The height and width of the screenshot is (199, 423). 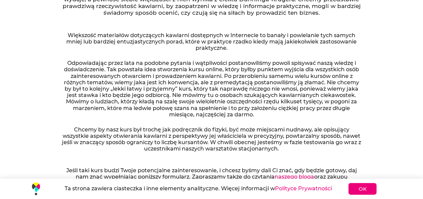 I want to click on h2: Ta strona zawiera ciasteczka i inne elementy analityczne. Więcej informacji w, so click(x=198, y=189).